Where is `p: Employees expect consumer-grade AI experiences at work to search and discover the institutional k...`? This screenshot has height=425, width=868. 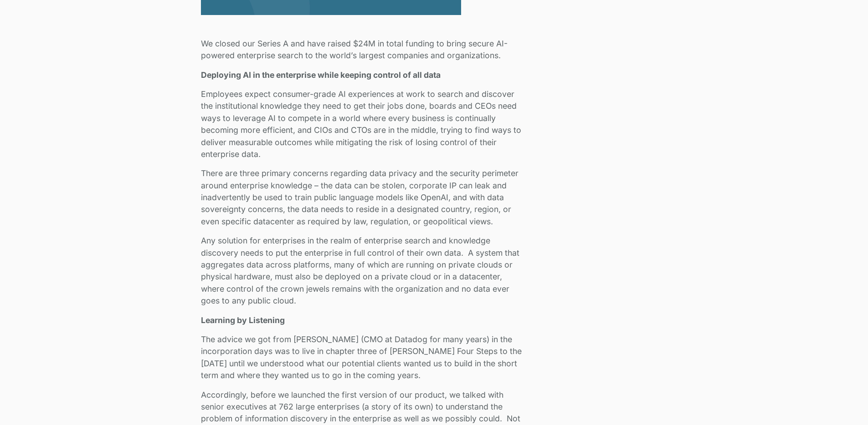 p: Employees expect consumer-grade AI experiences at work to search and discover the institutional k... is located at coordinates (363, 124).